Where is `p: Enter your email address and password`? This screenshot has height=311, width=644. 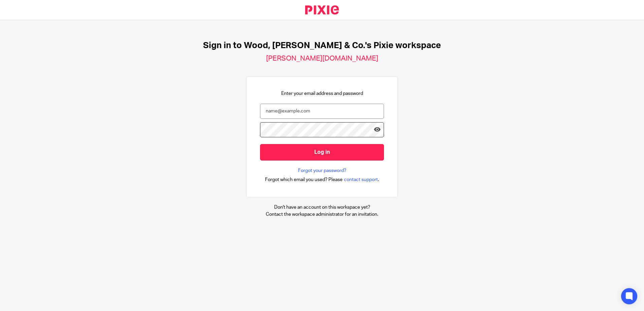
p: Enter your email address and password is located at coordinates (322, 93).